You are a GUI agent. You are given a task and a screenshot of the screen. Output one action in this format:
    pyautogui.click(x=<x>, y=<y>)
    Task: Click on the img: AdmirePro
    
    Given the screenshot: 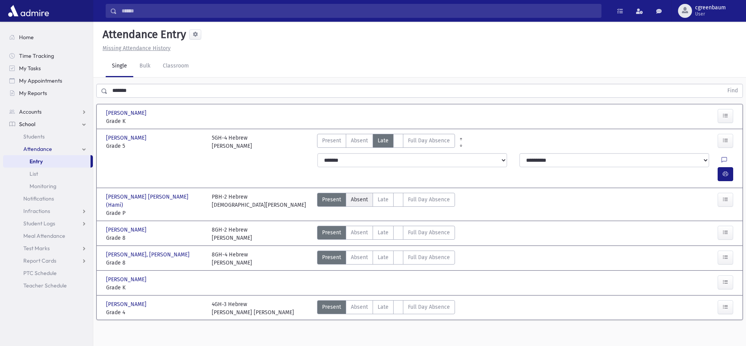 What is the action you would take?
    pyautogui.click(x=28, y=11)
    